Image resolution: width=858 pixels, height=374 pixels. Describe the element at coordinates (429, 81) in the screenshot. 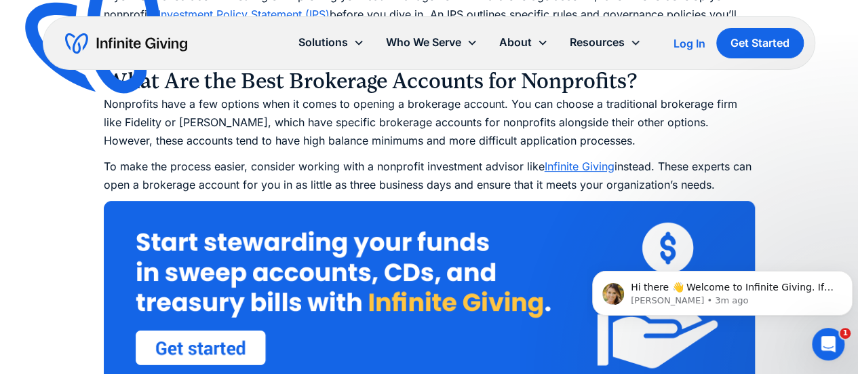

I see `h3: What Are the Best Brokerage Accounts for Nonprofits?` at that location.